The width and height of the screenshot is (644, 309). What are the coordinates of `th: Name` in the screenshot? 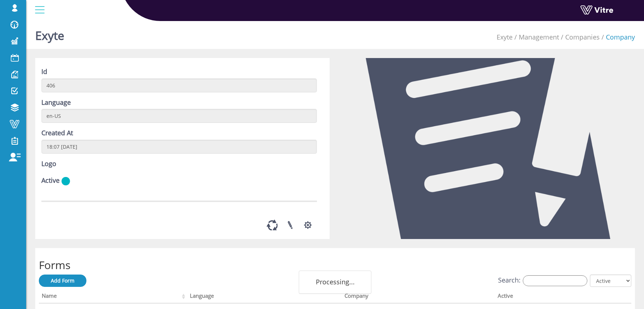 It's located at (113, 297).